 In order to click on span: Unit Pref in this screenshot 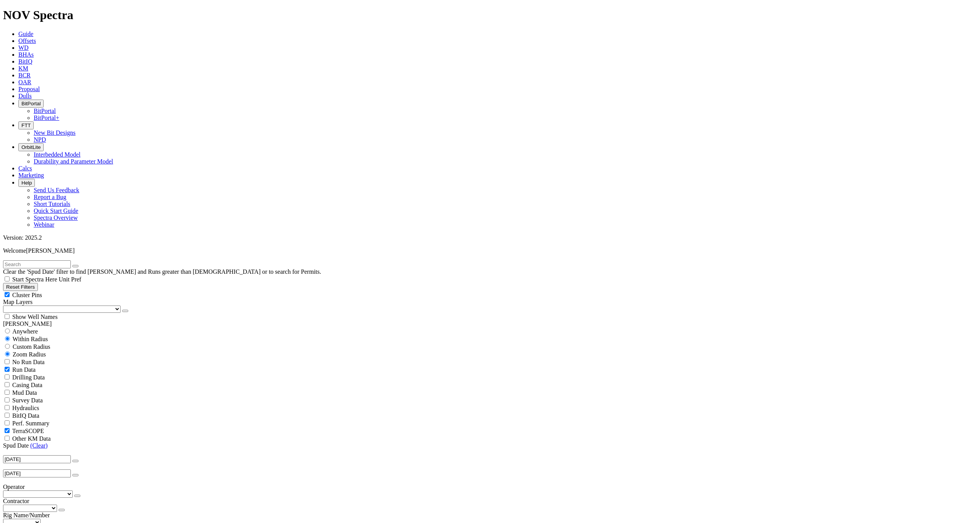, I will do `click(70, 279)`.